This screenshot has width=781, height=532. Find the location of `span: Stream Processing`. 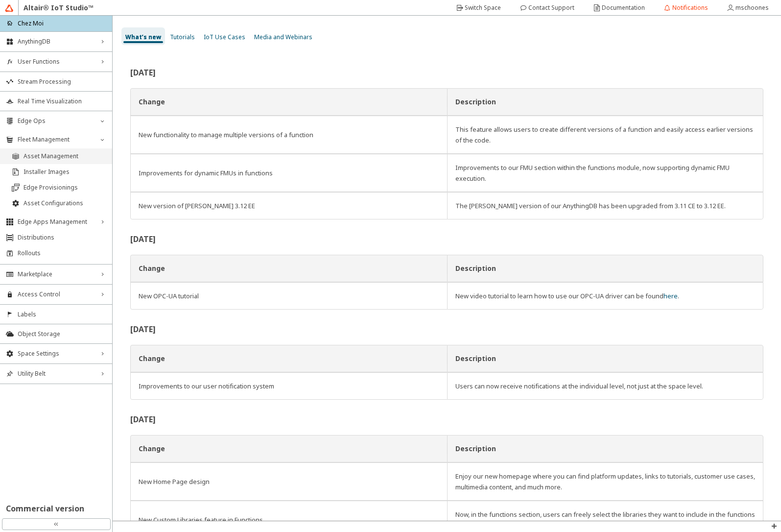

span: Stream Processing is located at coordinates (62, 81).